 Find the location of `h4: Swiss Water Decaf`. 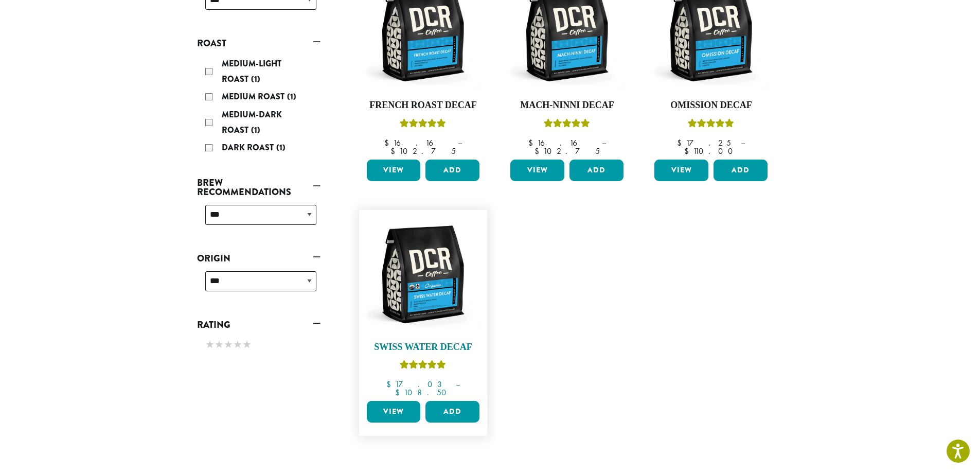

h4: Swiss Water Decaf is located at coordinates (423, 348).